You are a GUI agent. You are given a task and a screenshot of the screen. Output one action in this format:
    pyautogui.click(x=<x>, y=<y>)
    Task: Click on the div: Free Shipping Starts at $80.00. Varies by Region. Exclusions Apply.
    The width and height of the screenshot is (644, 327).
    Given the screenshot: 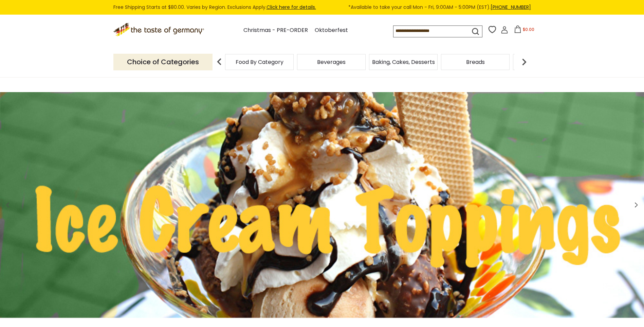 What is the action you would take?
    pyautogui.click(x=322, y=7)
    